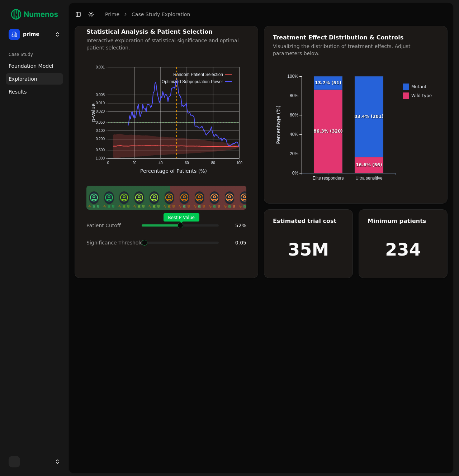 Image resolution: width=459 pixels, height=476 pixels. Describe the element at coordinates (31, 66) in the screenshot. I see `span: Foundation Model` at that location.